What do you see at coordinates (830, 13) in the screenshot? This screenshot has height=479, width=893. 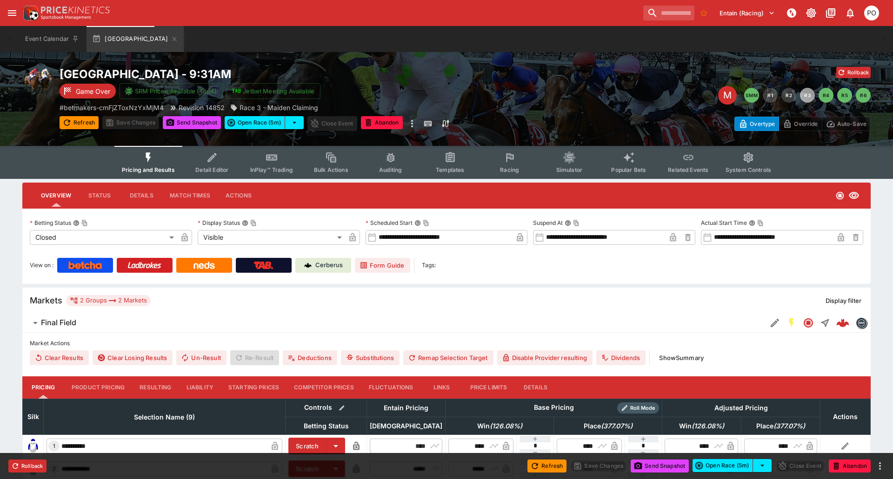 I see `button: Documentation` at bounding box center [830, 13].